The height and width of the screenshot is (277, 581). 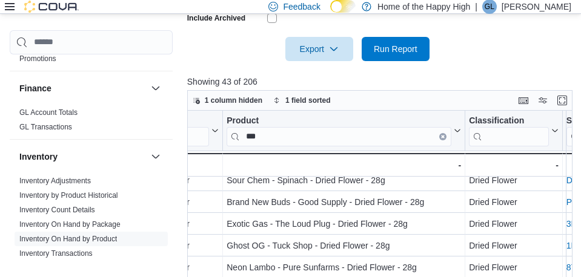 What do you see at coordinates (343, 224) in the screenshot?
I see `div: Exotic Gas - The Loud Plug - Dried Flower - 28g` at bounding box center [343, 224].